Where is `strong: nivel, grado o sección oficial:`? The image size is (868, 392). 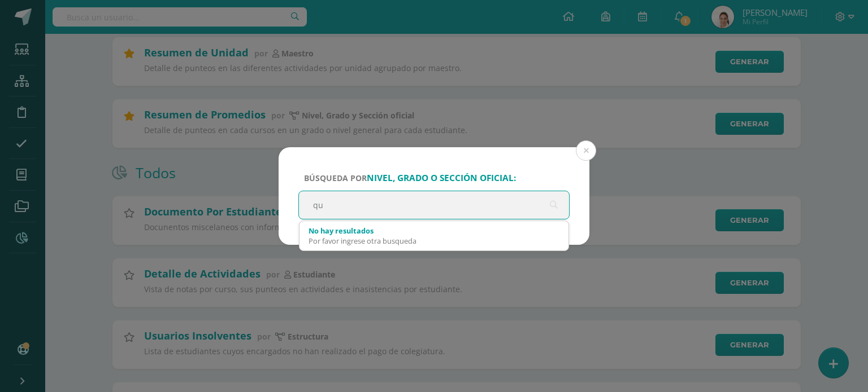
strong: nivel, grado o sección oficial: is located at coordinates (441, 178).